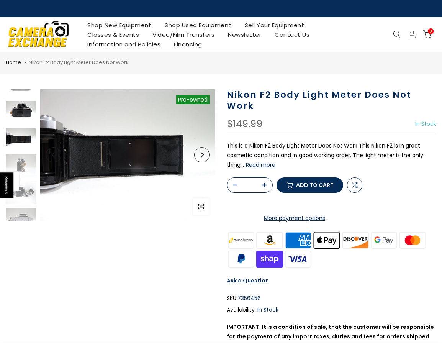 This screenshot has width=442, height=343. Describe the element at coordinates (292, 34) in the screenshot. I see `a: Contact Us` at that location.